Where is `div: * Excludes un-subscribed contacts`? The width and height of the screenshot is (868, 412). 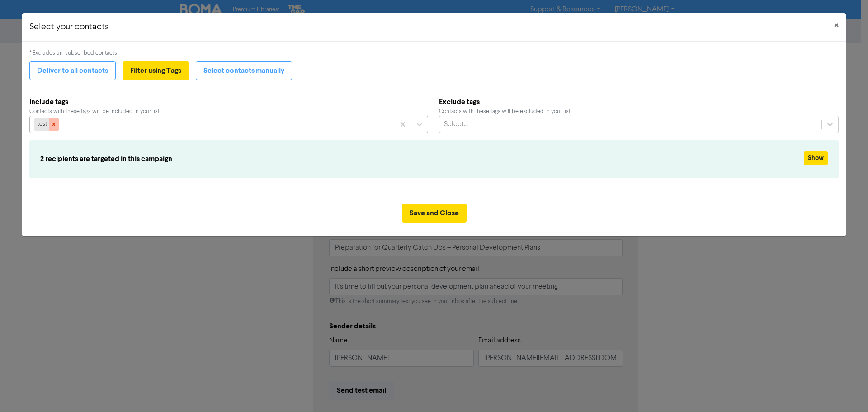 div: * Excludes un-subscribed contacts is located at coordinates (434, 53).